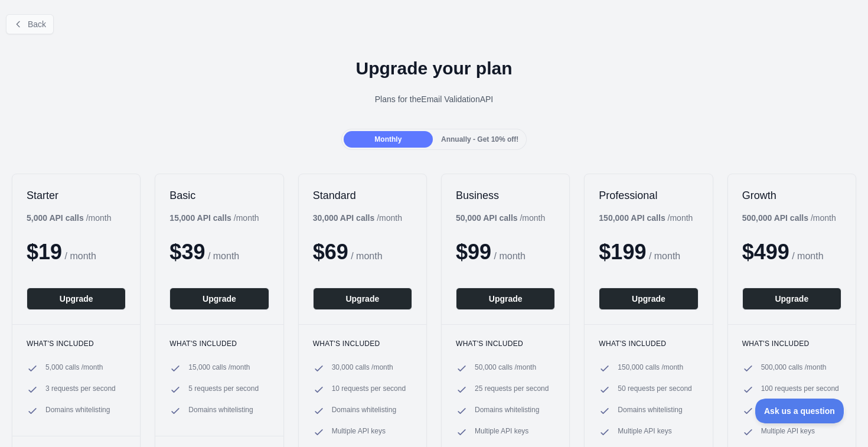 This screenshot has height=447, width=868. What do you see at coordinates (343, 218) in the screenshot?
I see `b: 30,000 API calls` at bounding box center [343, 218].